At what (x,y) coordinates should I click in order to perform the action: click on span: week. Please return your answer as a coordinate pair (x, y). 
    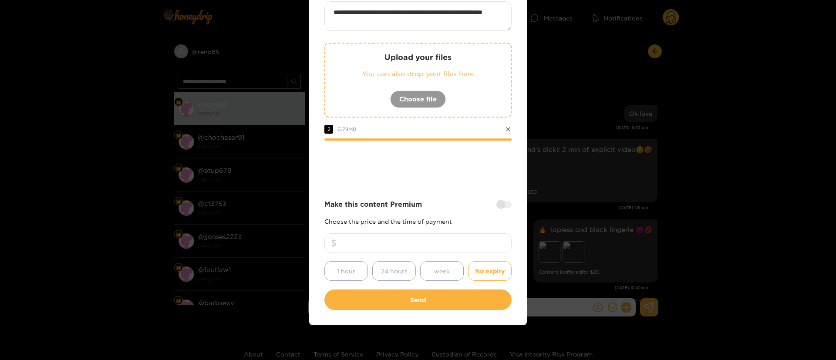
    Looking at the image, I should click on (442, 271).